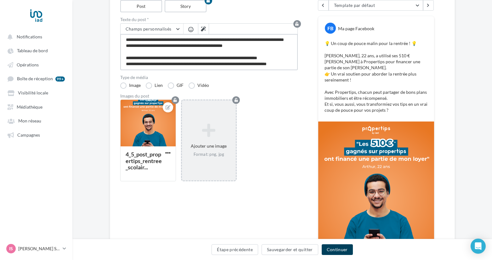 This screenshot has width=492, height=260. Describe the element at coordinates (176, 86) in the screenshot. I see `label: GIF` at that location.